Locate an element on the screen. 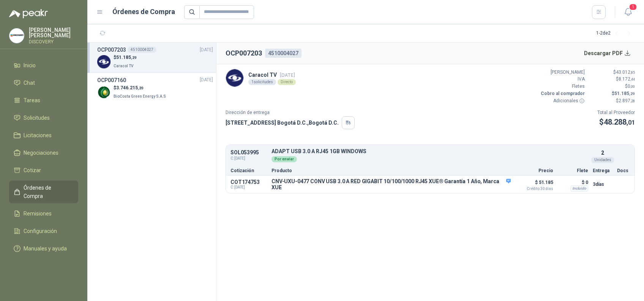 The width and height of the screenshot is (644, 301). p: Caracol TV is located at coordinates (272, 75).